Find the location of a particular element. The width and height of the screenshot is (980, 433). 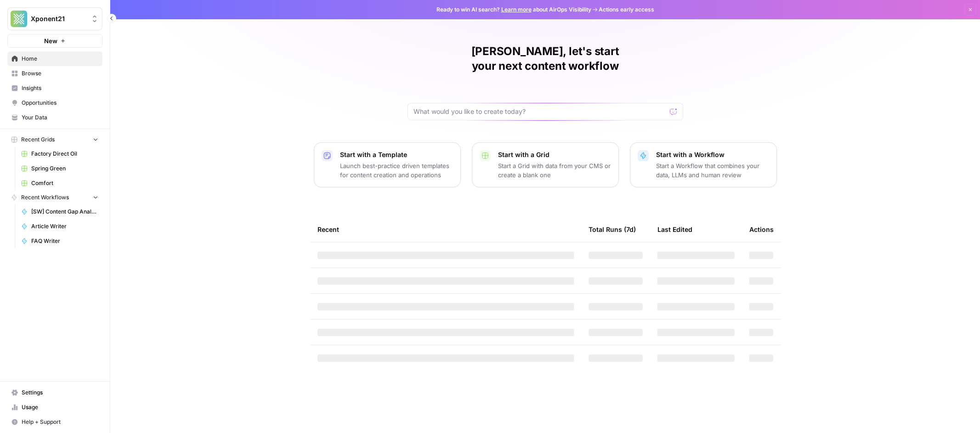

span: Help + Support is located at coordinates (59, 422).